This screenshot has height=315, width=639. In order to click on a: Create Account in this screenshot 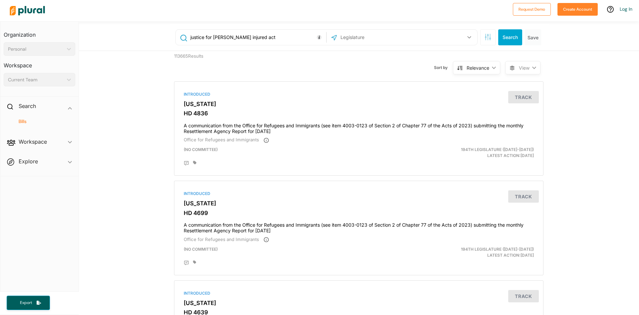, I will do `click(578, 9)`.